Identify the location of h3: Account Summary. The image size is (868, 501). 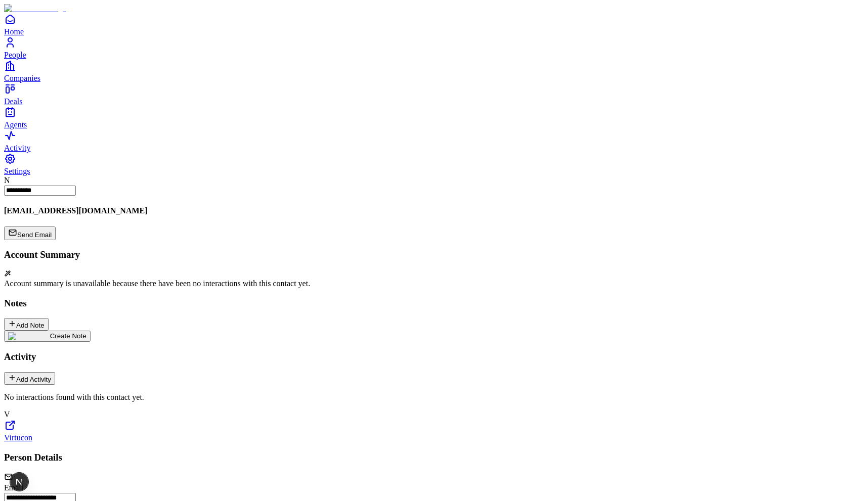
(434, 255).